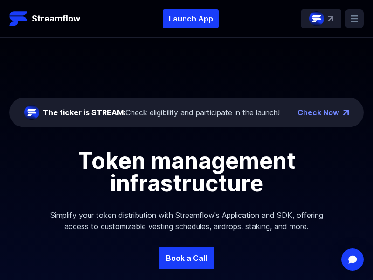 This screenshot has height=280, width=373. What do you see at coordinates (353, 259) in the screenshot?
I see `div: Open Intercom Messenger` at bounding box center [353, 259].